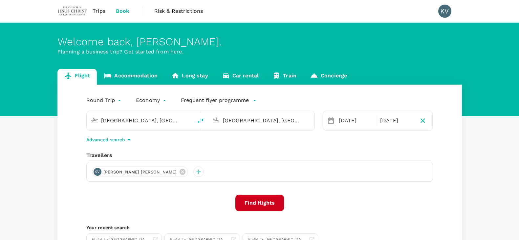  What do you see at coordinates (110, 140) in the screenshot?
I see `button: Advanced search` at bounding box center [110, 140].